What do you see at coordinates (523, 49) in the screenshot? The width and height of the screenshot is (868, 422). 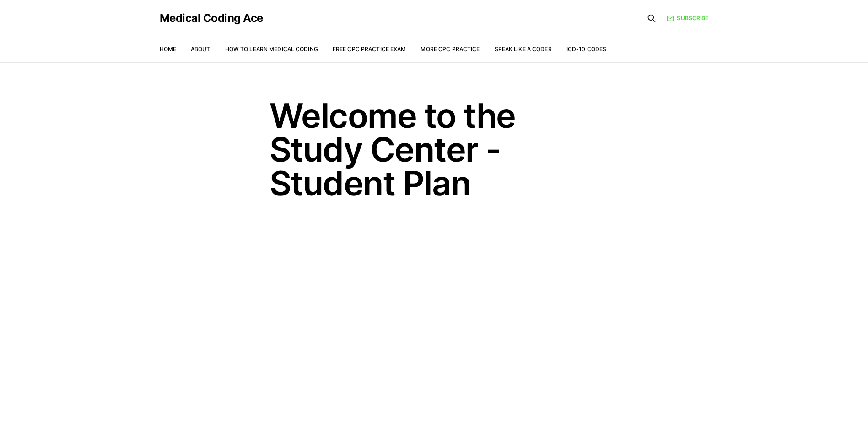 I see `a: Speak Like a Coder` at bounding box center [523, 49].